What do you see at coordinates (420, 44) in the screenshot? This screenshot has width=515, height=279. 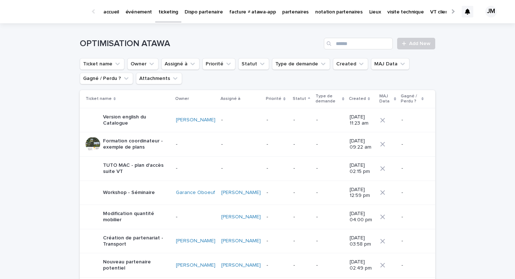 I see `span: Add New` at bounding box center [420, 44].